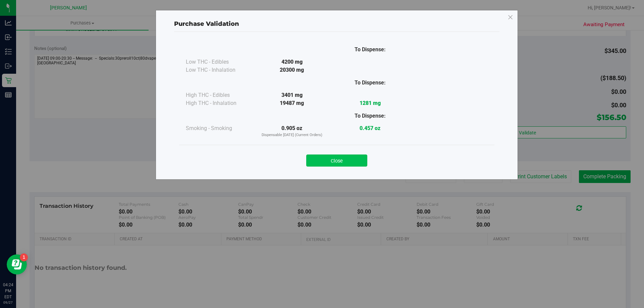  Describe the element at coordinates (219, 103) in the screenshot. I see `div: High THC - Inhalation` at that location.